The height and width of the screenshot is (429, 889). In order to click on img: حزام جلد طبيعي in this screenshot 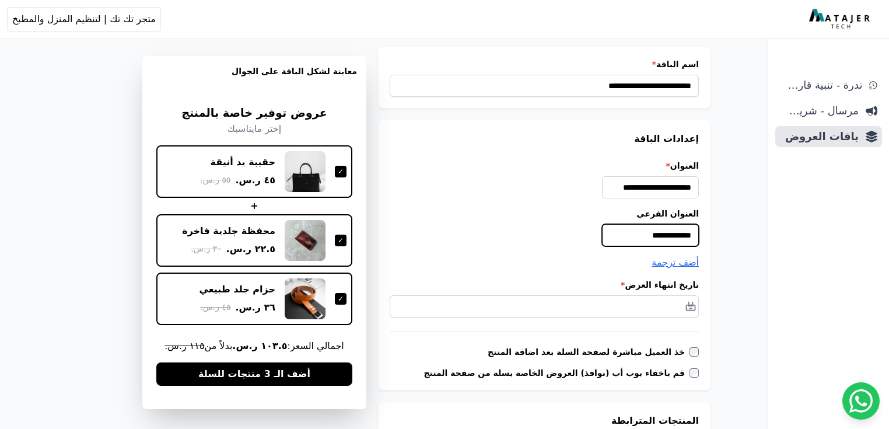, I will do `click(305, 299)`.